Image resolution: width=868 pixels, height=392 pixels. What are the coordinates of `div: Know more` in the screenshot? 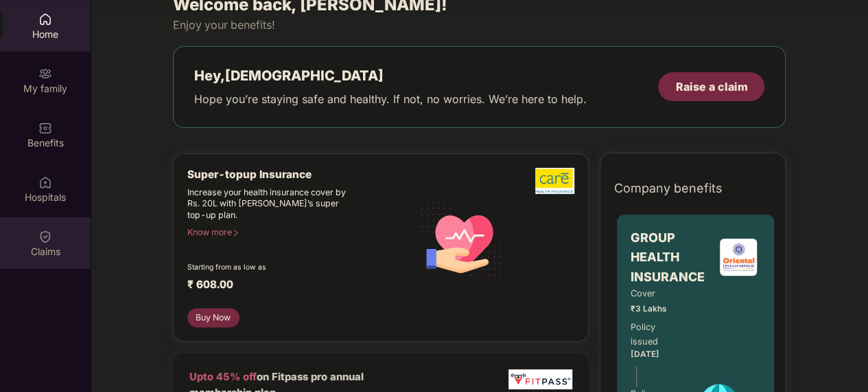 It's located at (296, 232).